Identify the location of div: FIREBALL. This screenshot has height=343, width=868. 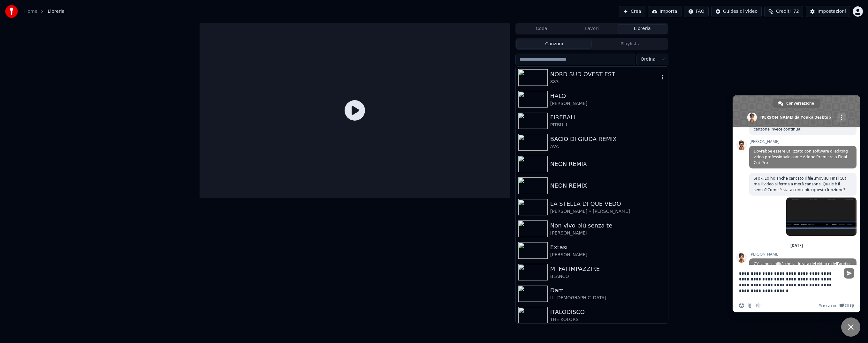
(608, 117).